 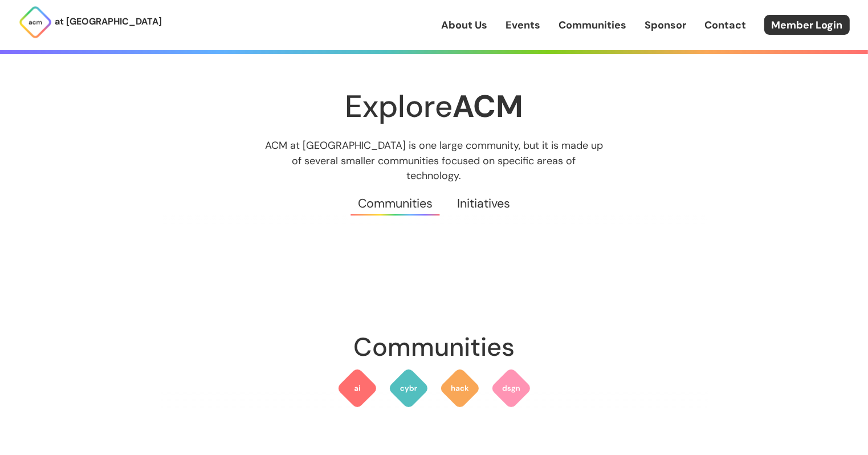 I want to click on h1: Explore, so click(x=435, y=106).